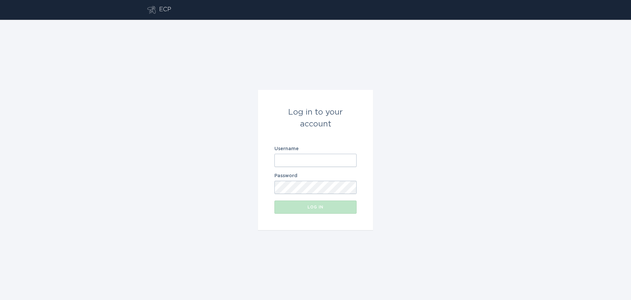 The image size is (631, 300). I want to click on label: Username, so click(316, 149).